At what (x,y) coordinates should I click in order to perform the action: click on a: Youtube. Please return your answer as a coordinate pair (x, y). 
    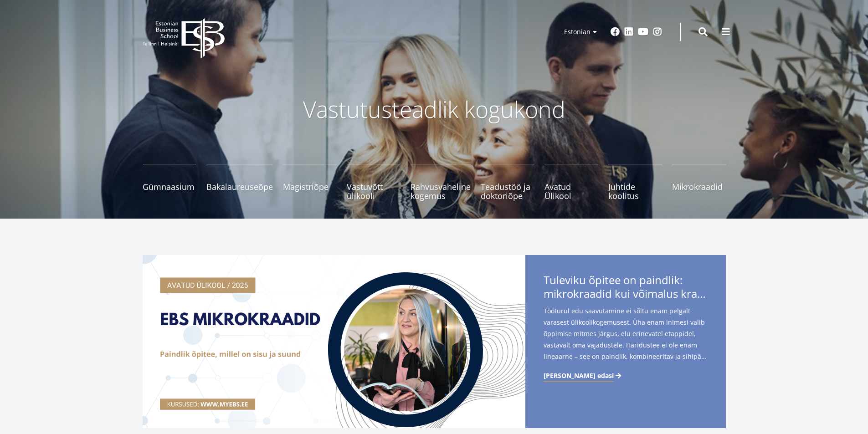
    Looking at the image, I should click on (643, 32).